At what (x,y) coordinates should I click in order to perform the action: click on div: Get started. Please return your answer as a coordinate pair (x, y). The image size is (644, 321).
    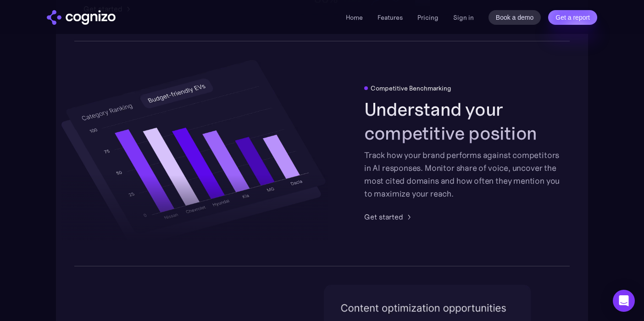
    Looking at the image, I should click on (383, 217).